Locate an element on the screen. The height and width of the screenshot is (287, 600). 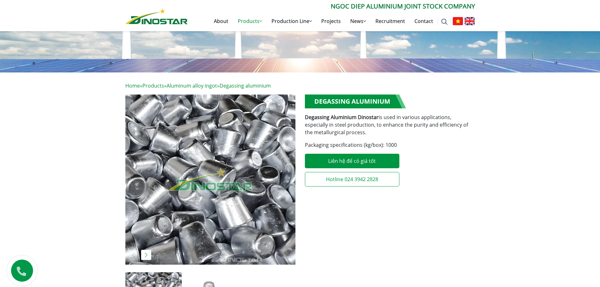
a: Home is located at coordinates (133, 86).